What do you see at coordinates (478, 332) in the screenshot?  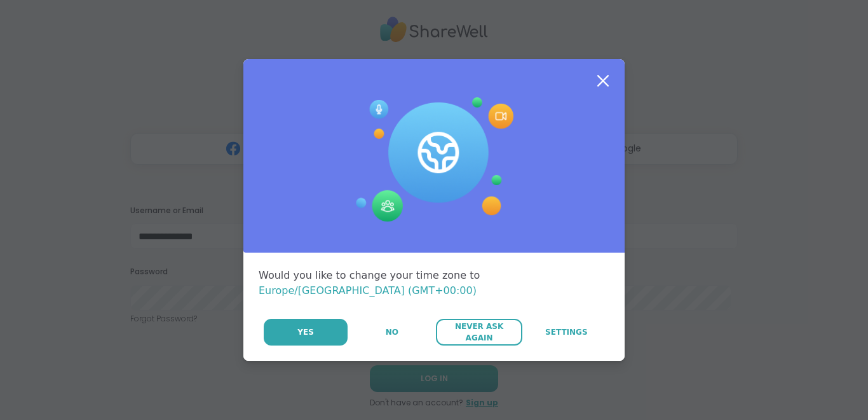 I see `span: Never Ask Again` at bounding box center [478, 332].